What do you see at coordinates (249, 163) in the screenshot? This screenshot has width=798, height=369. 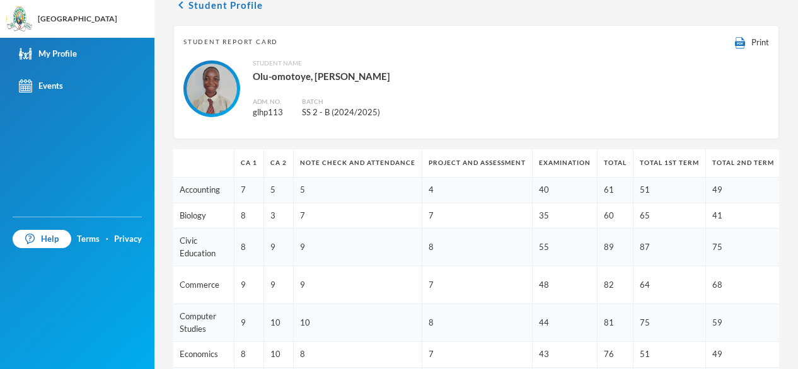 I see `th: CA 1` at bounding box center [249, 163].